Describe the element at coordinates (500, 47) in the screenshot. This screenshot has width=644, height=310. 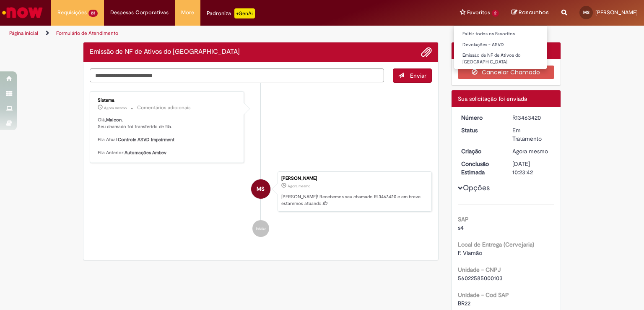
I see `ul: Favoritos` at that location.